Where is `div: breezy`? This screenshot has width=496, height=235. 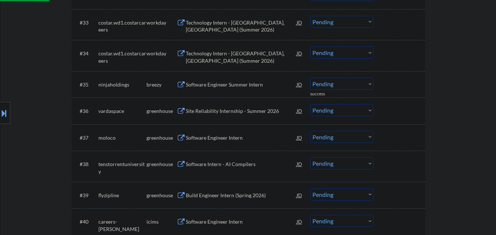 div: breezy is located at coordinates (162, 85).